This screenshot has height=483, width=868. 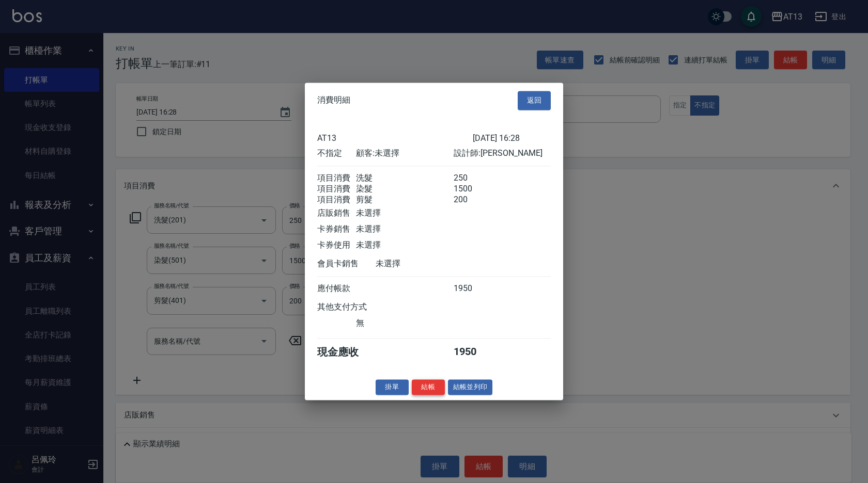 What do you see at coordinates (404, 154) in the screenshot?
I see `div: 顧客: 未選擇` at bounding box center [404, 154].